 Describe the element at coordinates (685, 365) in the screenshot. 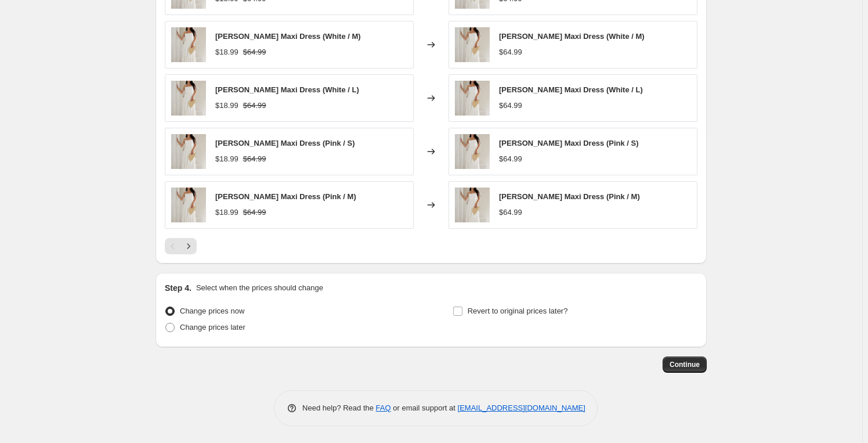

I see `span: Continue` at that location.